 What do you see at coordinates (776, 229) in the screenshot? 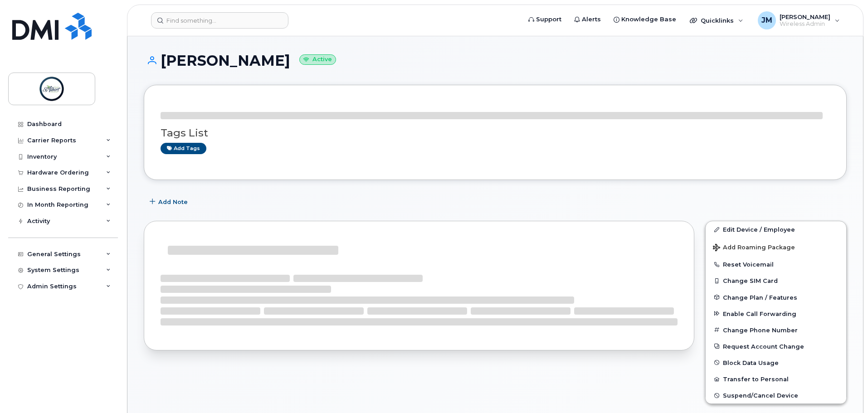
I see `a: Edit Device / Employee` at bounding box center [776, 229].